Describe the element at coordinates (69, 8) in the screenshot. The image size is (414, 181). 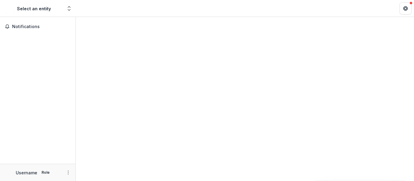
I see `button: Open entity switcher` at that location.